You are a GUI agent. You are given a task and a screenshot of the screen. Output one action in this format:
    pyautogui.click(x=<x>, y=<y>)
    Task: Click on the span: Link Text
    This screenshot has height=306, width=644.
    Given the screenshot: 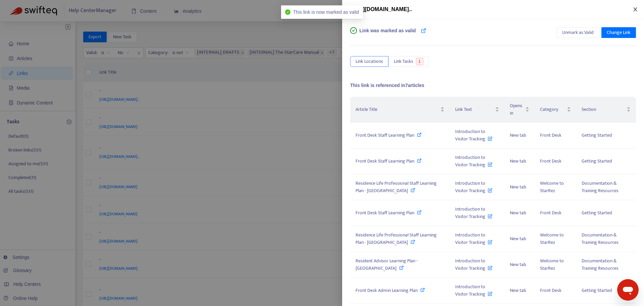 What is the action you would take?
    pyautogui.click(x=474, y=109)
    